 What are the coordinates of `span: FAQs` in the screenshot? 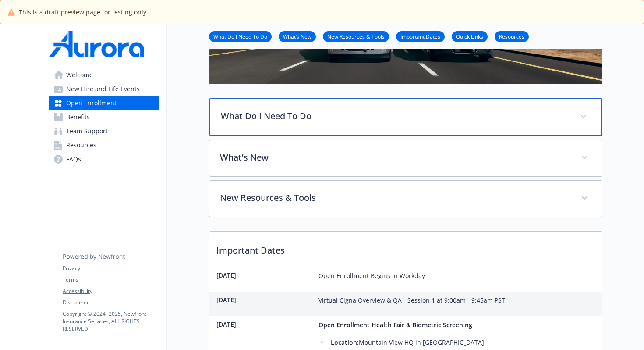 It's located at (74, 159).